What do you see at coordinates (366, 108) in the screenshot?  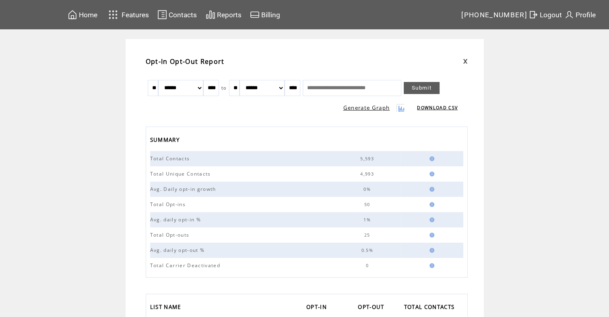 I see `a: Generate Graph` at bounding box center [366, 108].